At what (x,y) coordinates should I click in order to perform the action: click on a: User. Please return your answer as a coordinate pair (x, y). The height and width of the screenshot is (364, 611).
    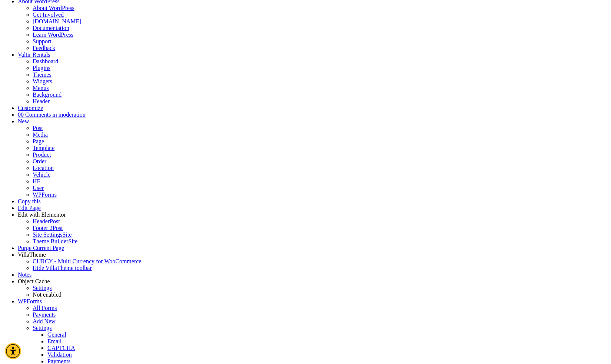
    Looking at the image, I should click on (38, 188).